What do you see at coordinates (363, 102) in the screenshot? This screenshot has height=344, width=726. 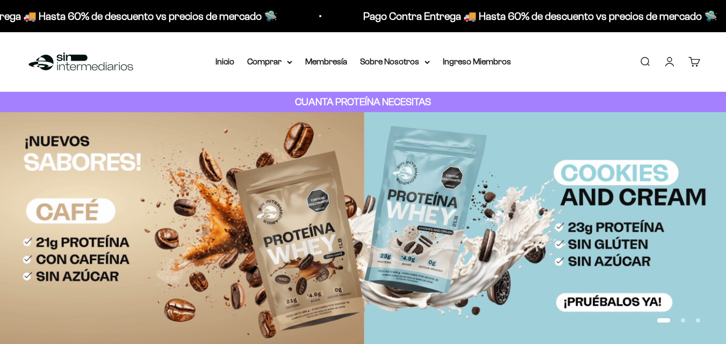 I see `strong: CUANTA PROTEÍNA NECESITAS` at bounding box center [363, 102].